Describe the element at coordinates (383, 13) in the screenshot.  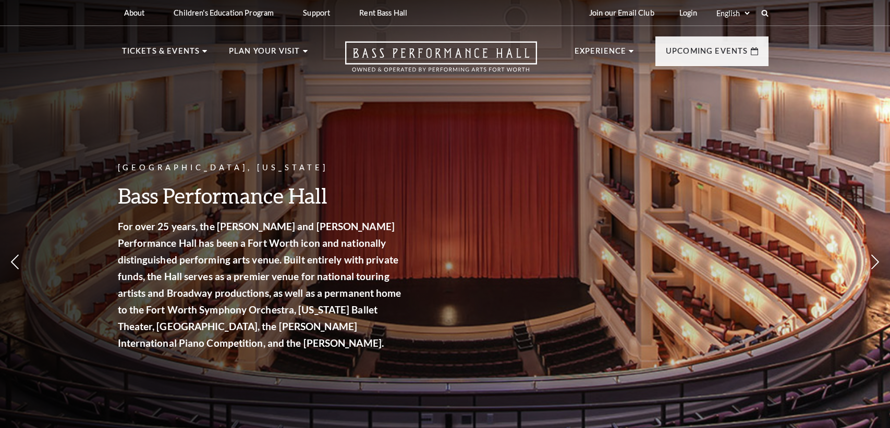
I see `p: Rent Bass Hall` at that location.